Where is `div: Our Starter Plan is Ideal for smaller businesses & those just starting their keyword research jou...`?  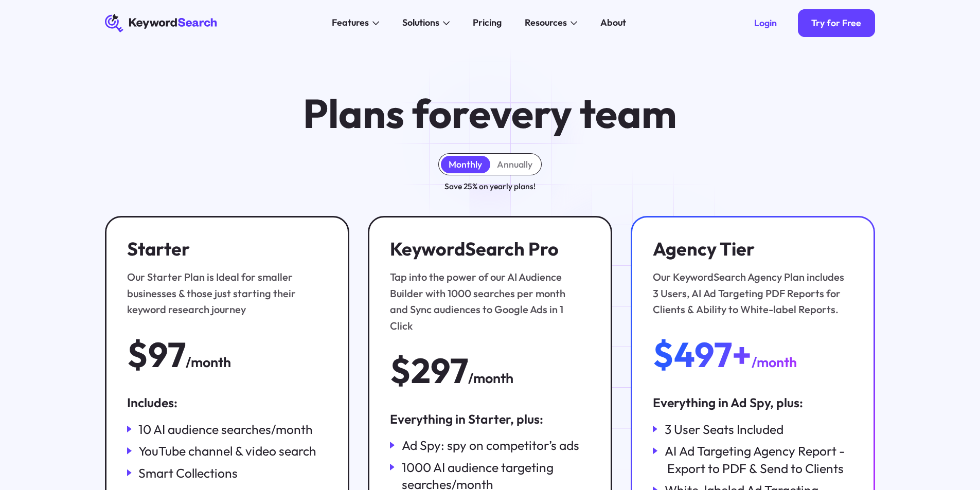
div: Our Starter Plan is Ideal for smaller businesses & those just starting their keyword research jou... is located at coordinates (224, 293).